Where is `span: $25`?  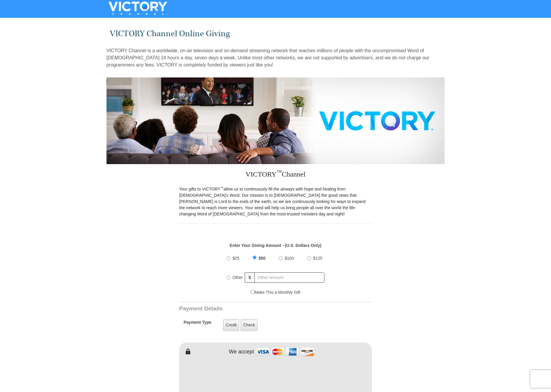 span: $25 is located at coordinates (236, 258).